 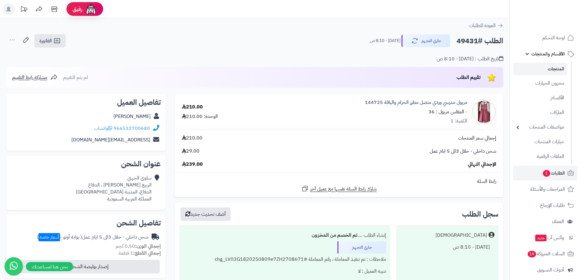 What do you see at coordinates (35, 77) in the screenshot?
I see `a: مشاركة رابط التقييم` at bounding box center [35, 77].